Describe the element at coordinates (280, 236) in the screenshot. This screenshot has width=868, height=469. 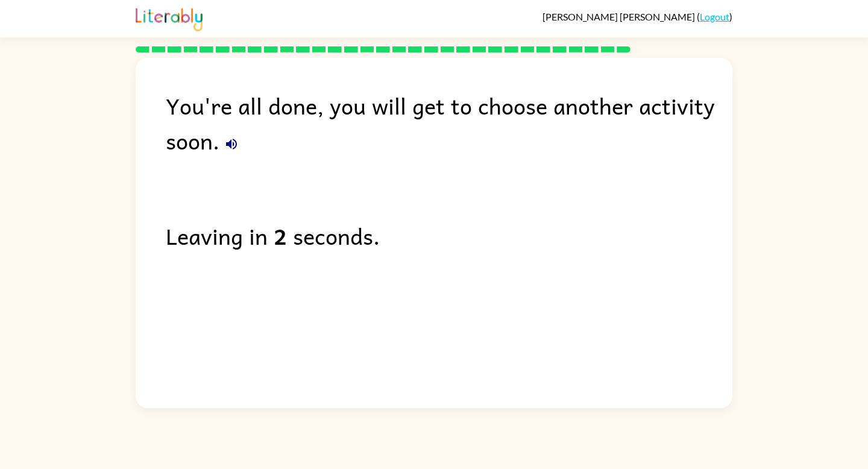
I see `b: 2` at that location.